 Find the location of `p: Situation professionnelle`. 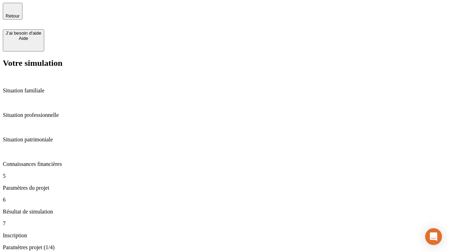

p: Situation professionnelle is located at coordinates (224, 115).